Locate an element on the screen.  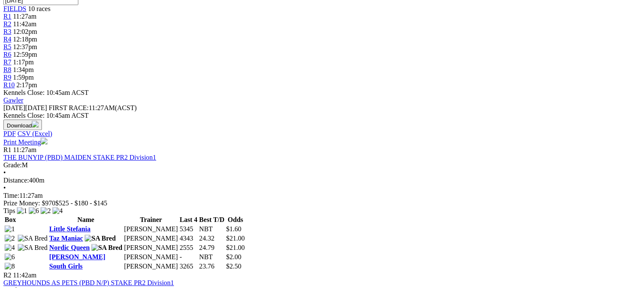
a: R5 is located at coordinates (8, 47).